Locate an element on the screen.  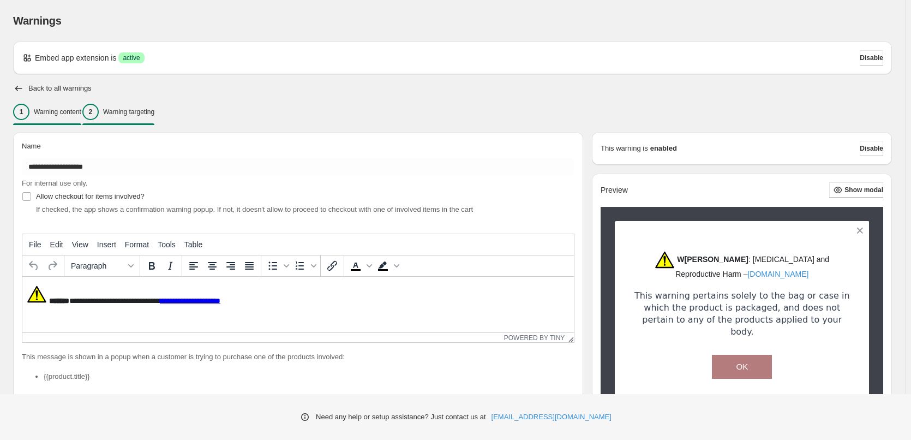
button: 1Warning content is located at coordinates (47, 112).